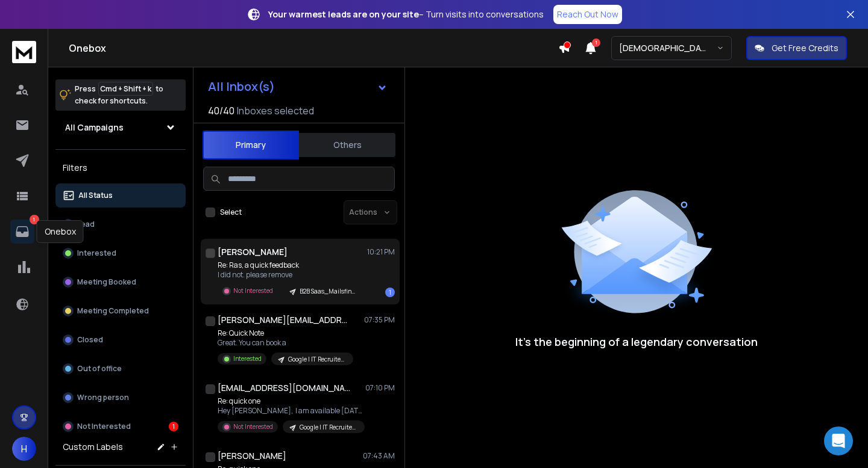  Describe the element at coordinates (251, 145) in the screenshot. I see `button: Primary` at that location.